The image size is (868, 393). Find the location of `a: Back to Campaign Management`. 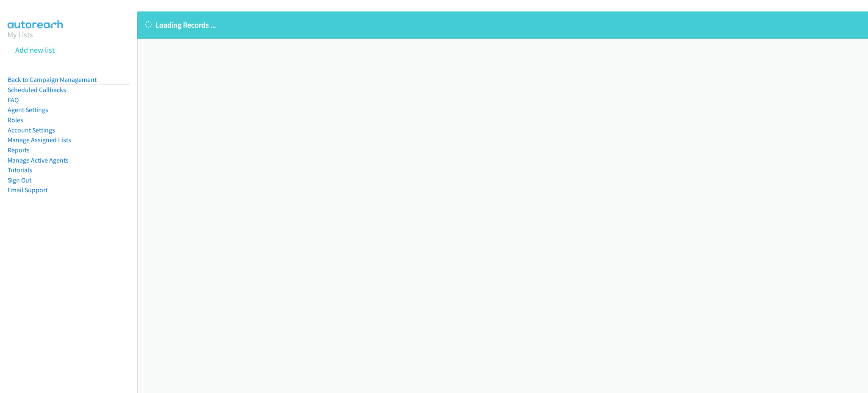

a: Back to Campaign Management is located at coordinates (52, 80).